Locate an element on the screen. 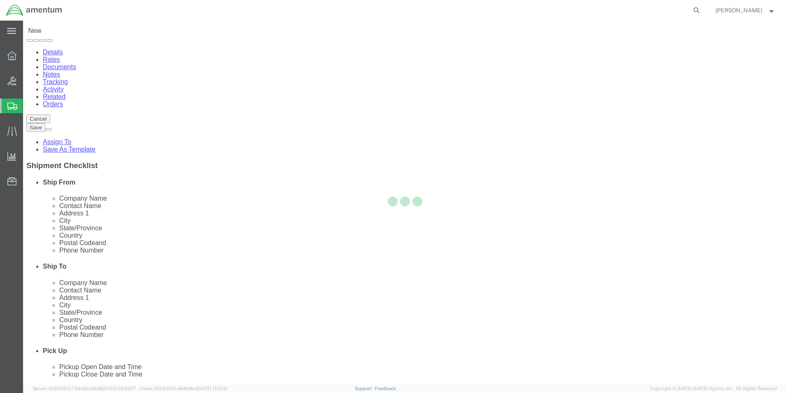 The height and width of the screenshot is (393, 787). a: Feedback is located at coordinates (385, 388).